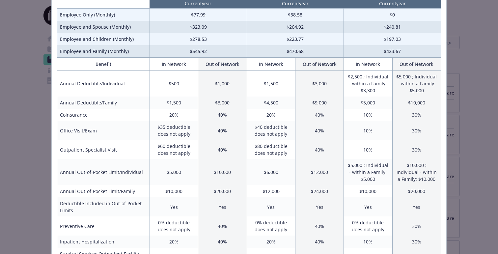  What do you see at coordinates (392, 39) in the screenshot?
I see `td: $197.03` at bounding box center [392, 39].